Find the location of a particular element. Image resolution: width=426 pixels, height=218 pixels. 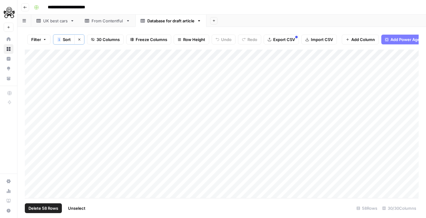

button: Help + Support is located at coordinates (9, 211).